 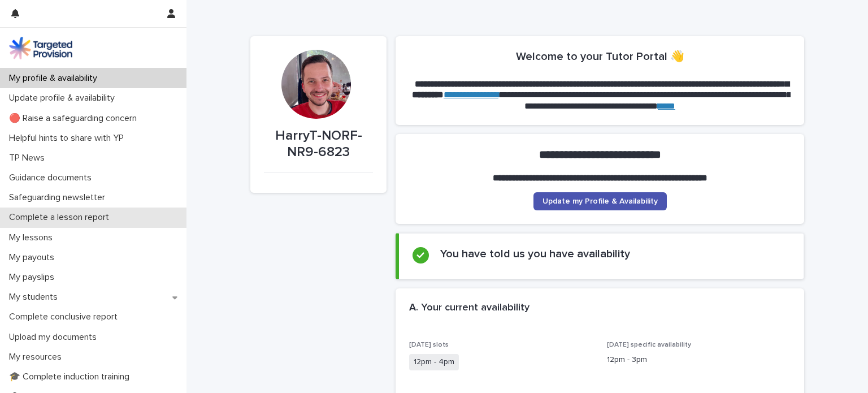 I want to click on p: TP News, so click(x=29, y=157).